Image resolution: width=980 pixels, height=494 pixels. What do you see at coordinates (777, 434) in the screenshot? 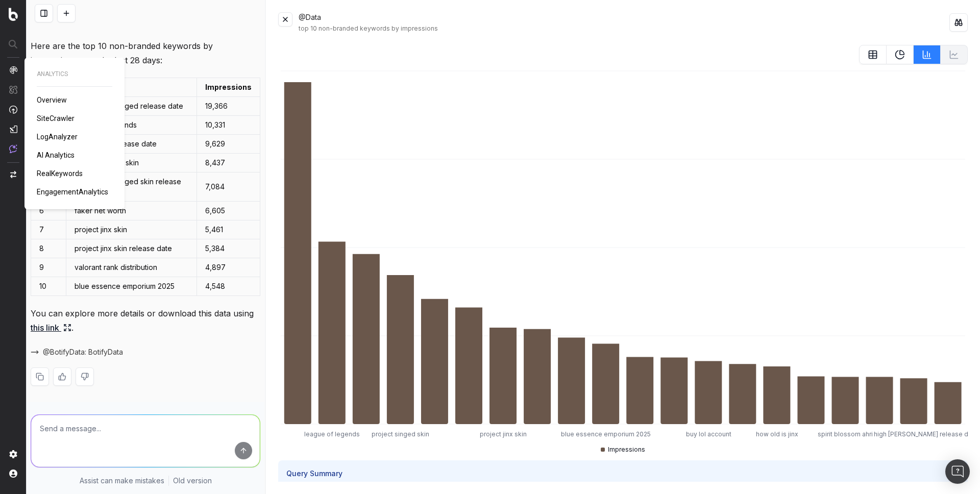
I see `tspan: how old is jinx` at bounding box center [777, 434].